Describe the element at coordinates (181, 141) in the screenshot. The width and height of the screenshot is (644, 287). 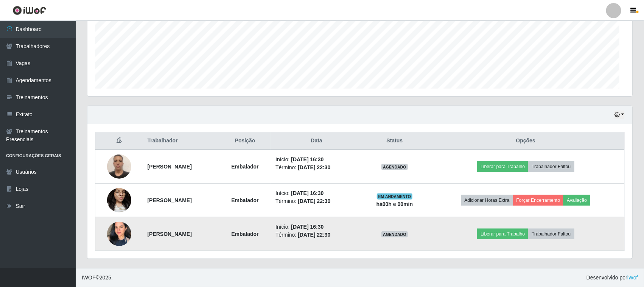
I see `th: Trabalhador` at that location.